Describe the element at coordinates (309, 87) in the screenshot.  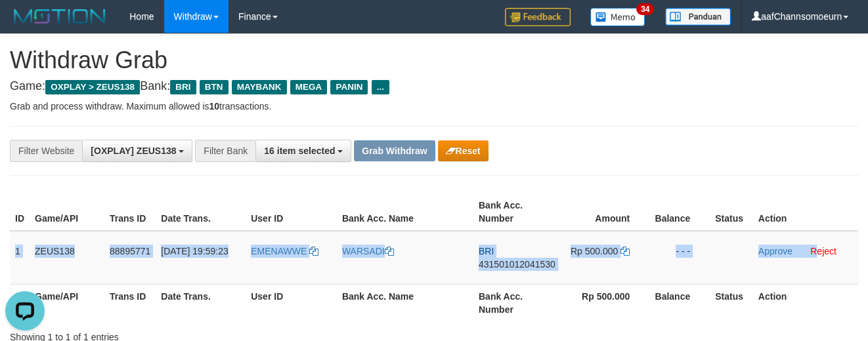
I see `span: MEGA` at that location.